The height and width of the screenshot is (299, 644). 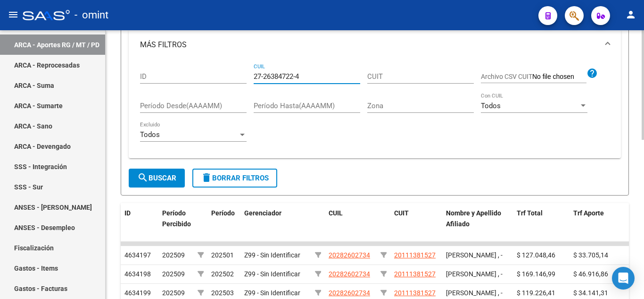 What do you see at coordinates (222, 292) in the screenshot?
I see `span: 202503` at bounding box center [222, 292].